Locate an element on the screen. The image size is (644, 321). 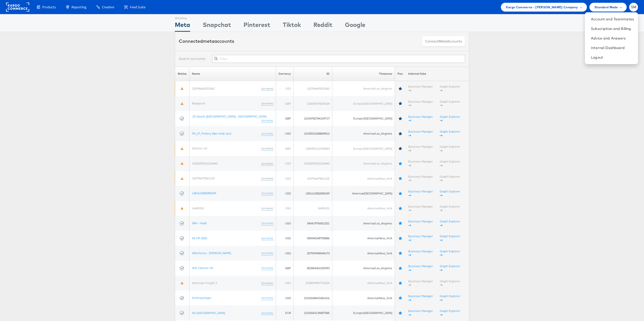
a: Account and Teammates is located at coordinates (612, 19).